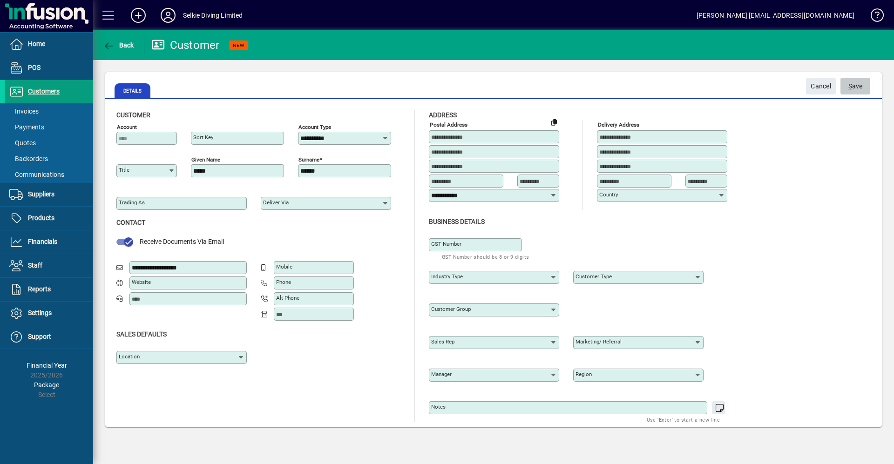 The height and width of the screenshot is (464, 894). What do you see at coordinates (141, 282) in the screenshot?
I see `mat-label: Website` at bounding box center [141, 282].